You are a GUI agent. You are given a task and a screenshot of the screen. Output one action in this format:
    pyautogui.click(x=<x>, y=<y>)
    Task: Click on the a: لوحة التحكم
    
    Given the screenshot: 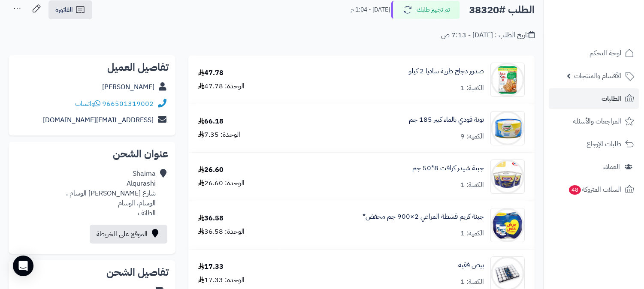 What is the action you would take?
    pyautogui.click(x=594, y=53)
    